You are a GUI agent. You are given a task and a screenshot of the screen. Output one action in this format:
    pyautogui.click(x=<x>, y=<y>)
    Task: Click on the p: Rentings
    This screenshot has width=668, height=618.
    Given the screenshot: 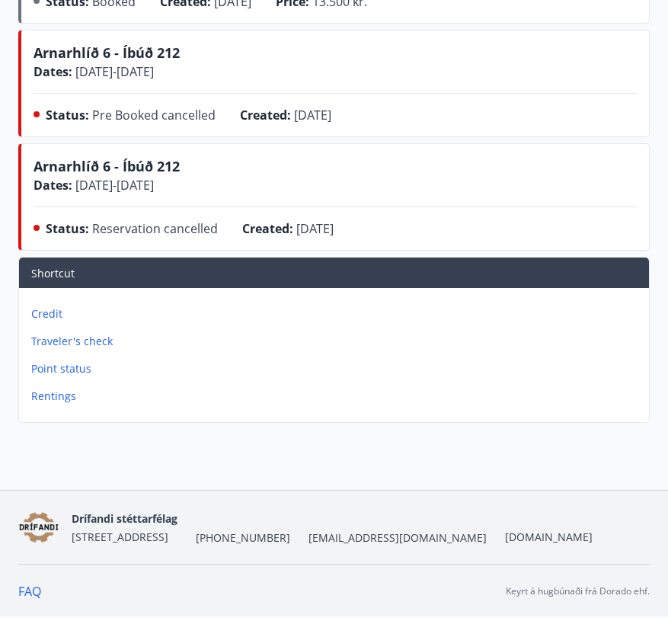 What is the action you would take?
    pyautogui.click(x=337, y=396)
    